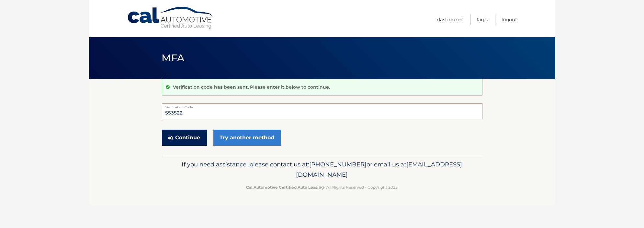  What do you see at coordinates (173, 58) in the screenshot?
I see `span: MFA` at bounding box center [173, 58].